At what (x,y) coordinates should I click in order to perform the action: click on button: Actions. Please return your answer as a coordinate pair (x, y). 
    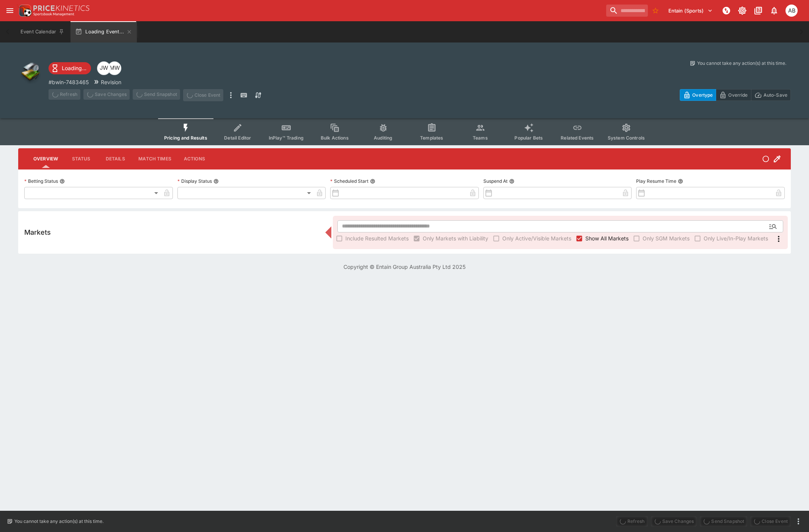
    Looking at the image, I should click on (194, 159).